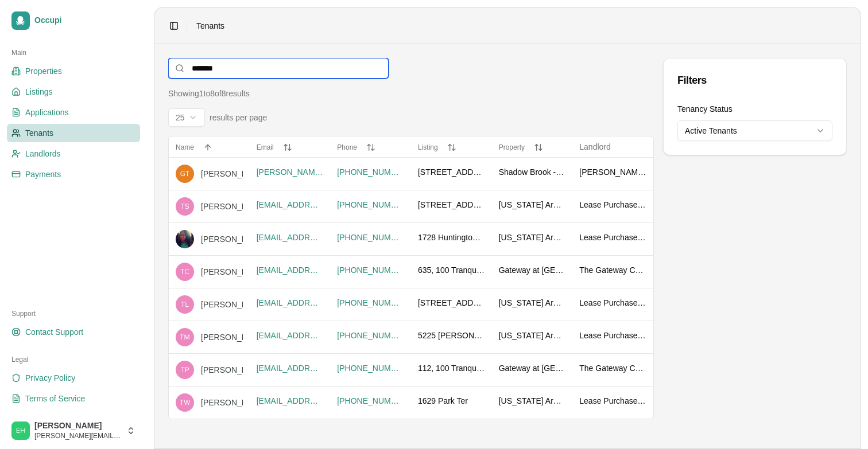 This screenshot has height=449, width=868. I want to click on a: Privacy Policy, so click(74, 378).